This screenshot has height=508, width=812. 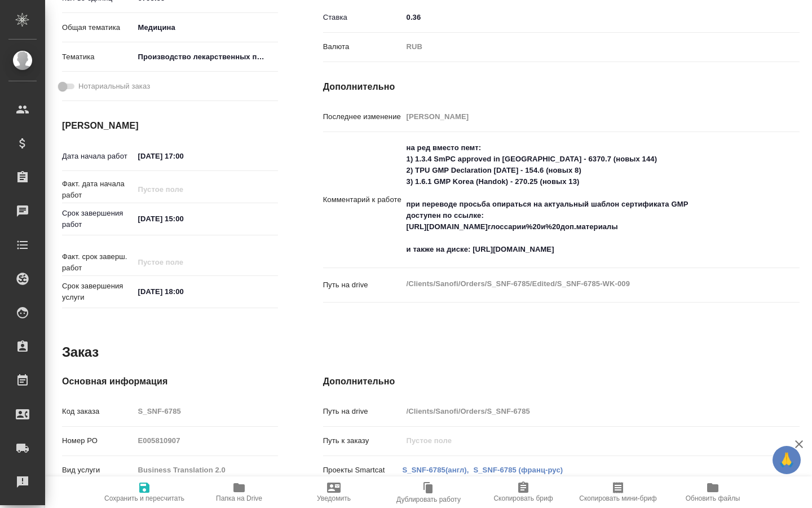 What do you see at coordinates (713, 492) in the screenshot?
I see `button: Обновить файлы` at bounding box center [713, 492].